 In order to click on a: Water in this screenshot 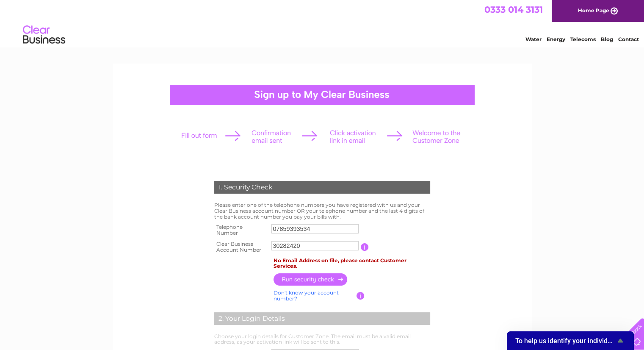, I will do `click(534, 39)`.